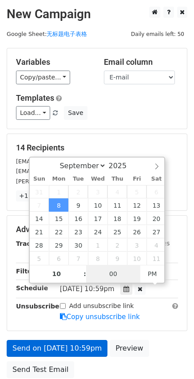 The image size is (194, 379). Describe the element at coordinates (137, 205) in the screenshot. I see `span: September 12, 2025` at that location.